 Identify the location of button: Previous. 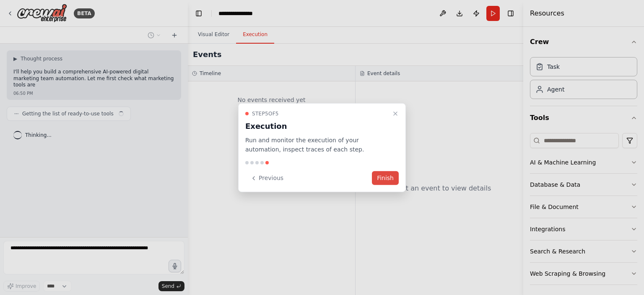
(267, 178).